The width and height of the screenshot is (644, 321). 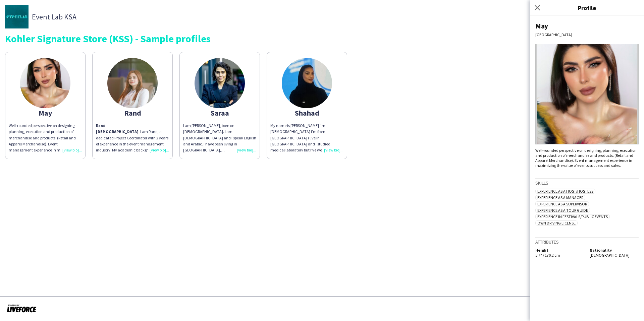 I want to click on h5: Height, so click(x=560, y=250).